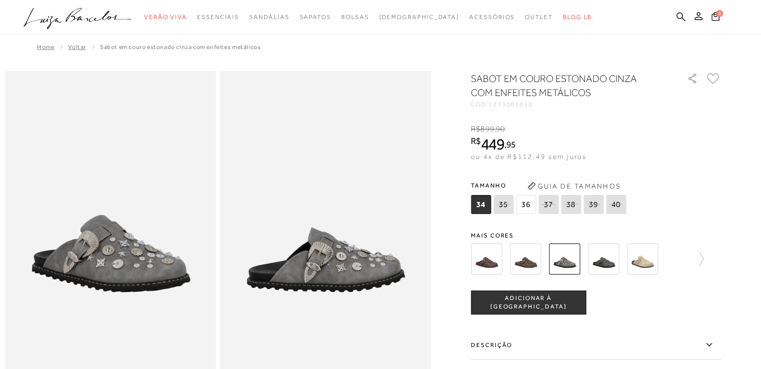  What do you see at coordinates (419, 17) in the screenshot?
I see `a: noSubCategoriesText` at bounding box center [419, 17].